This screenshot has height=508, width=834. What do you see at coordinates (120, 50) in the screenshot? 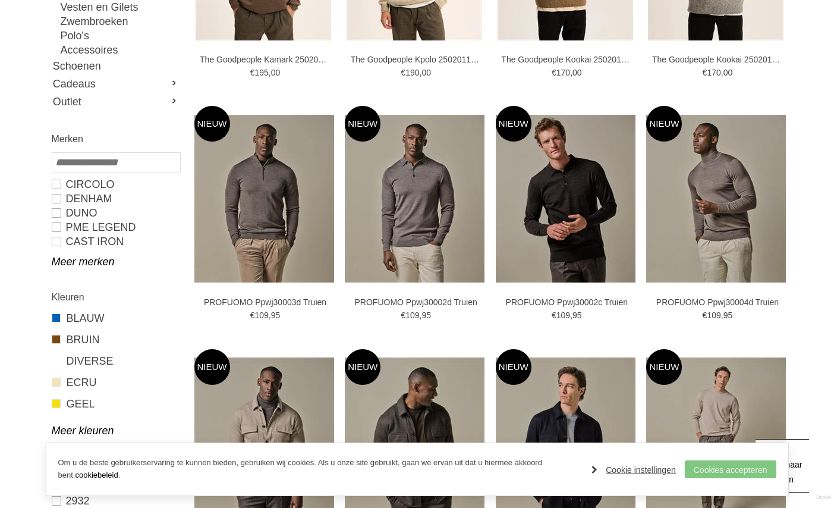
I see `a: Accessoires` at bounding box center [120, 50].